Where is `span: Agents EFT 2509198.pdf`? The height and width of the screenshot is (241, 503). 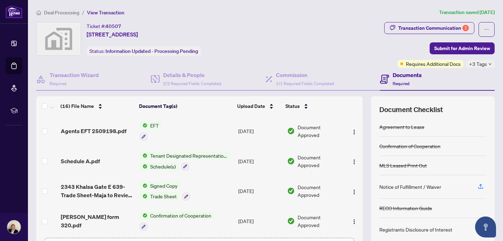
span: Agents EFT 2509198.pdf is located at coordinates (94, 131).